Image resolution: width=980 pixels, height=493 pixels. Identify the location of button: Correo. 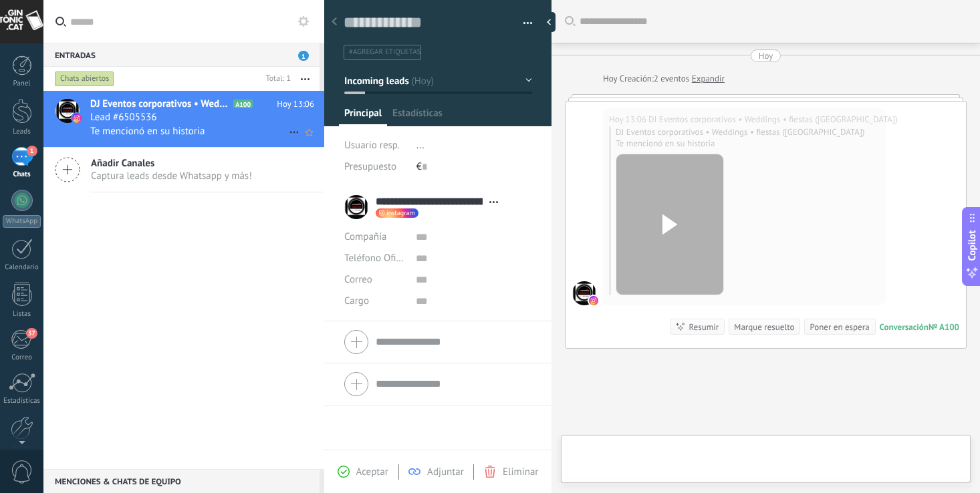
(358, 280).